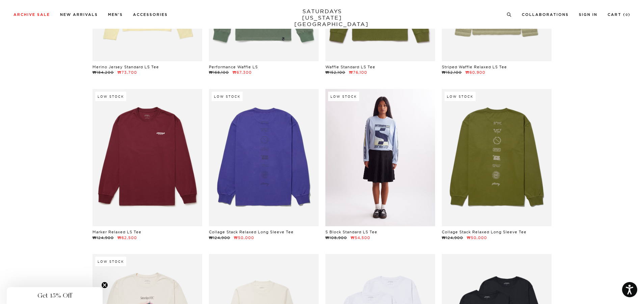  I want to click on button: Close teaser, so click(105, 285).